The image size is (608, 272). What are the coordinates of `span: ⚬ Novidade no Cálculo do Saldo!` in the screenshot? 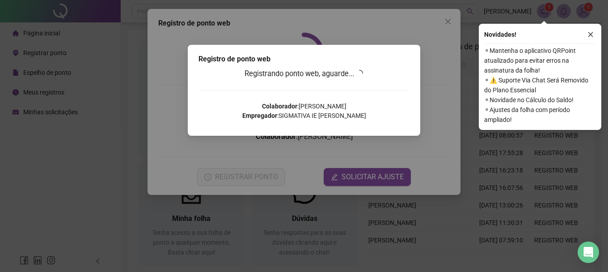 It's located at (540, 100).